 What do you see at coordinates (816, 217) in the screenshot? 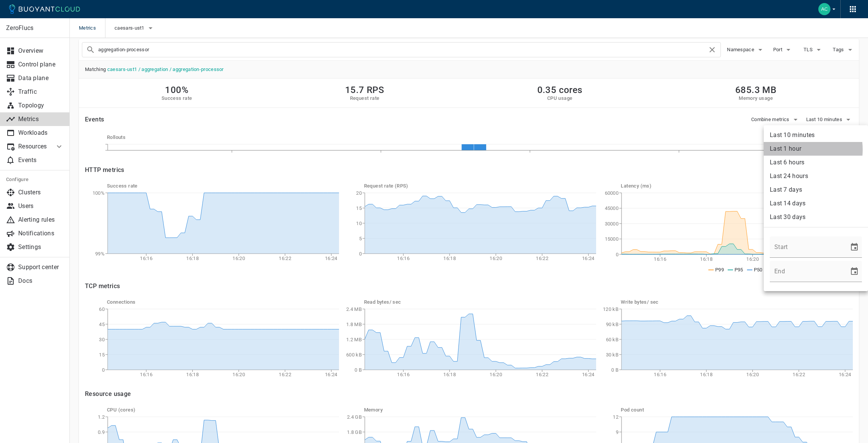
I see `li: Last 30 days` at bounding box center [816, 217].